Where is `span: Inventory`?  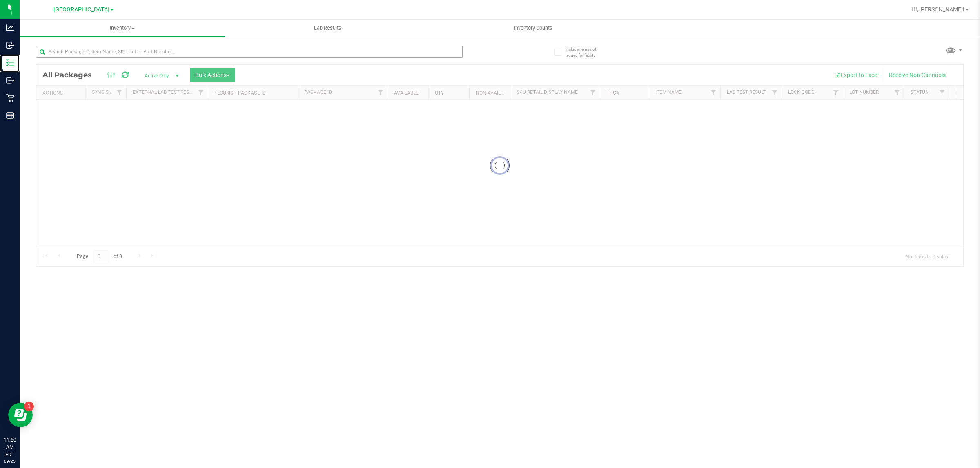 span: Inventory is located at coordinates (122, 28).